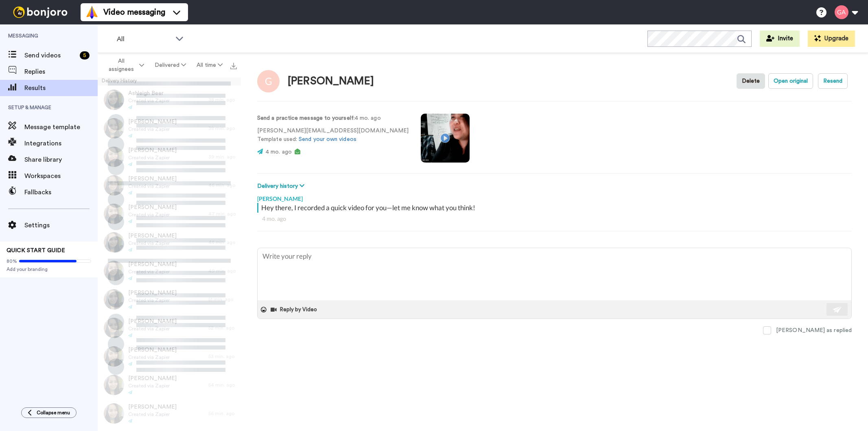 The height and width of the screenshot is (431, 868). What do you see at coordinates (234, 66) in the screenshot?
I see `img: export.svg` at bounding box center [234, 66].